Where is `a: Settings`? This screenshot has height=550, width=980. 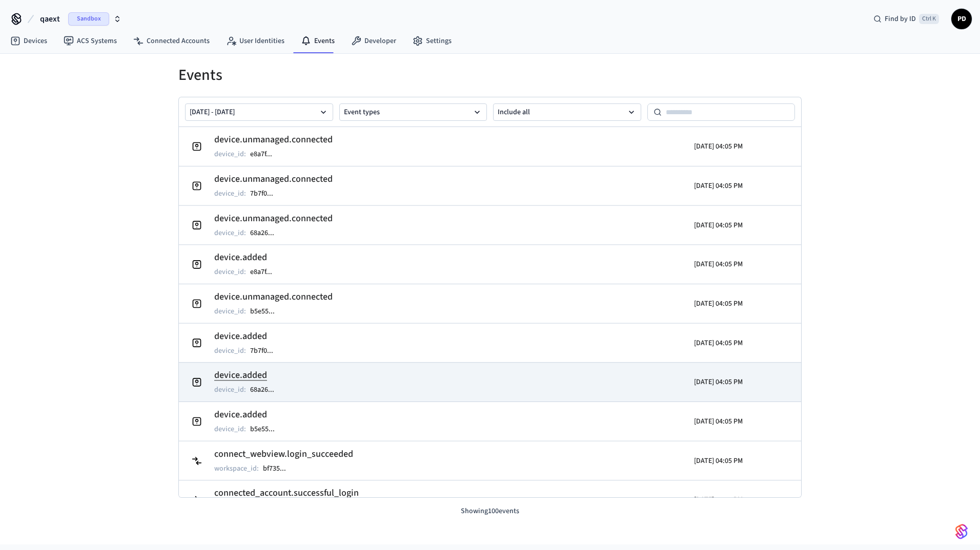
a: Settings is located at coordinates (432, 41).